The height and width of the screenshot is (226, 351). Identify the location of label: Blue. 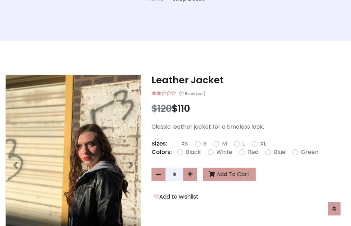
(280, 152).